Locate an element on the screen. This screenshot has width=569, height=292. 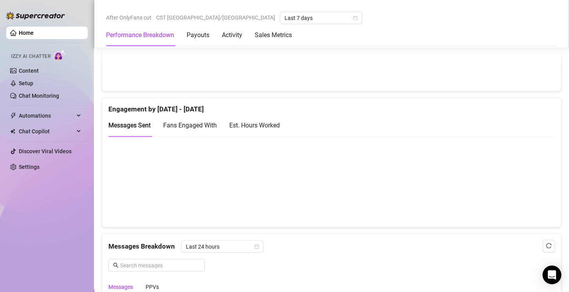
div: Performance Breakdown is located at coordinates (140, 35).